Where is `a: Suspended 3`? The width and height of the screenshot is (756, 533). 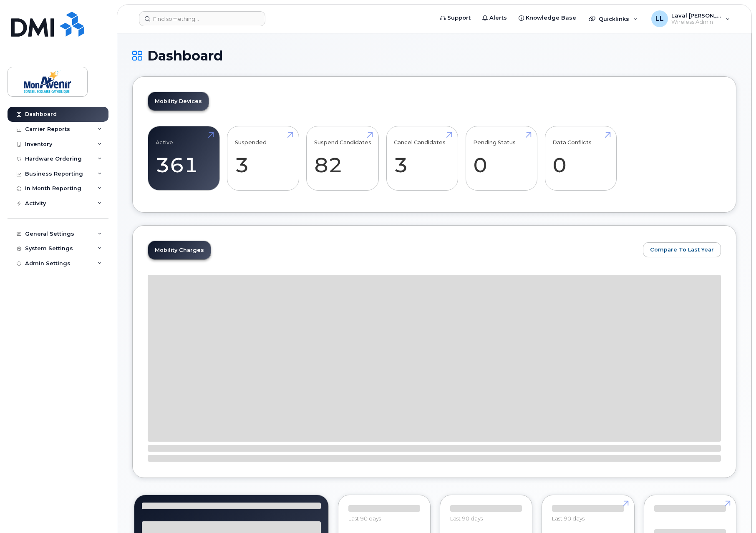 a: Suspended 3 is located at coordinates (263, 158).